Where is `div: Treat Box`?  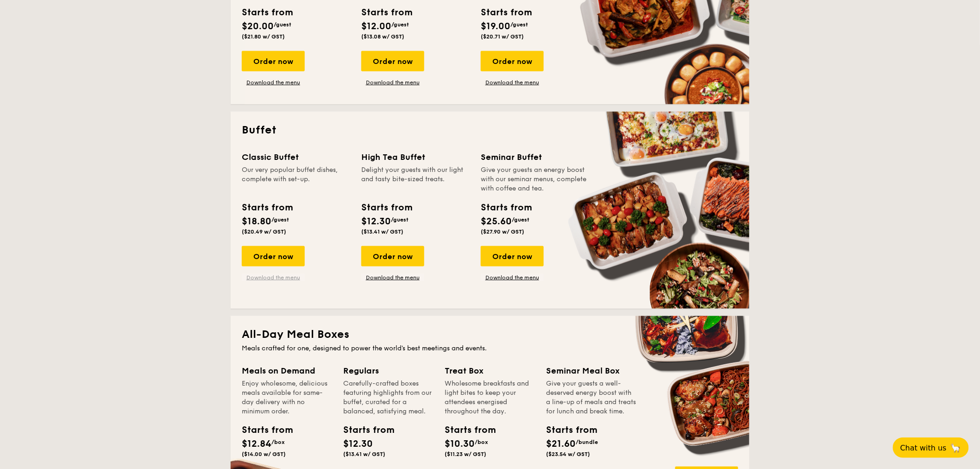
div: Treat Box is located at coordinates (490, 370).